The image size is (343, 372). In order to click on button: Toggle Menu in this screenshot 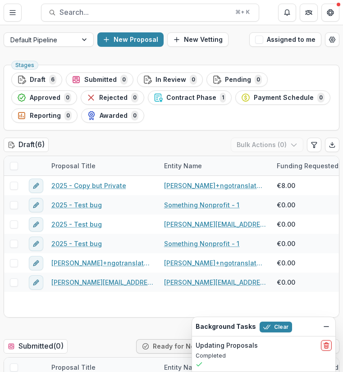, I will do `click(13, 13)`.